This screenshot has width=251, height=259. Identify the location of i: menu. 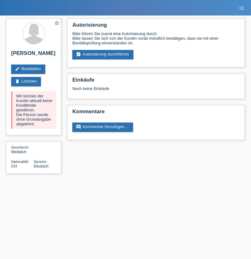
(241, 8).